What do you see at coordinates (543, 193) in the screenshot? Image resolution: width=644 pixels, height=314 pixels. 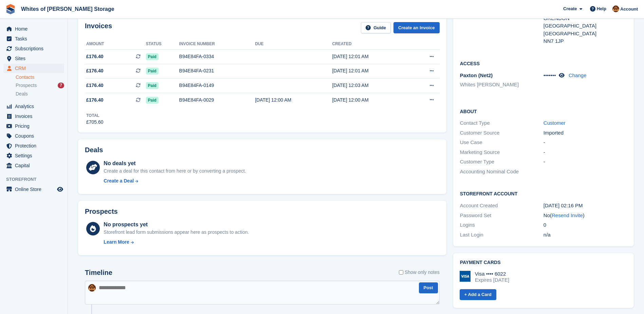 I see `h2: Storefront Account` at bounding box center [543, 193].